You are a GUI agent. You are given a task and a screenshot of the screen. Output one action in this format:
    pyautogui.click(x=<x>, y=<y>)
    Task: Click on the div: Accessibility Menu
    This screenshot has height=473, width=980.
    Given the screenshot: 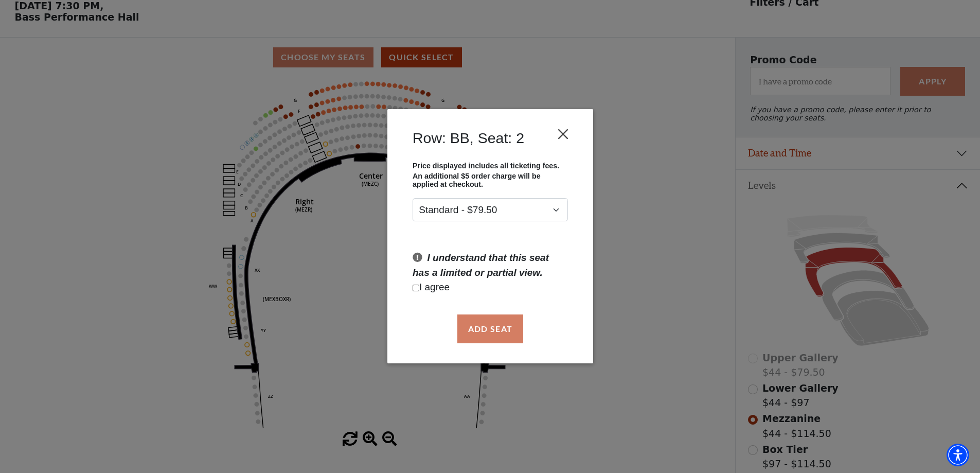 What is the action you would take?
    pyautogui.click(x=958, y=455)
    